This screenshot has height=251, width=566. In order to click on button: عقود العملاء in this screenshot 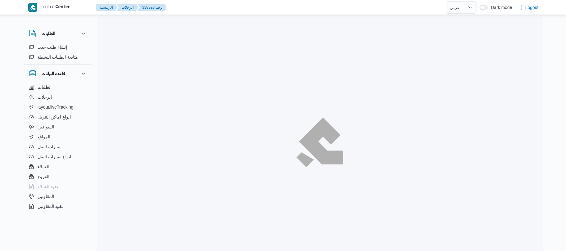, I will do `click(58, 187)`.